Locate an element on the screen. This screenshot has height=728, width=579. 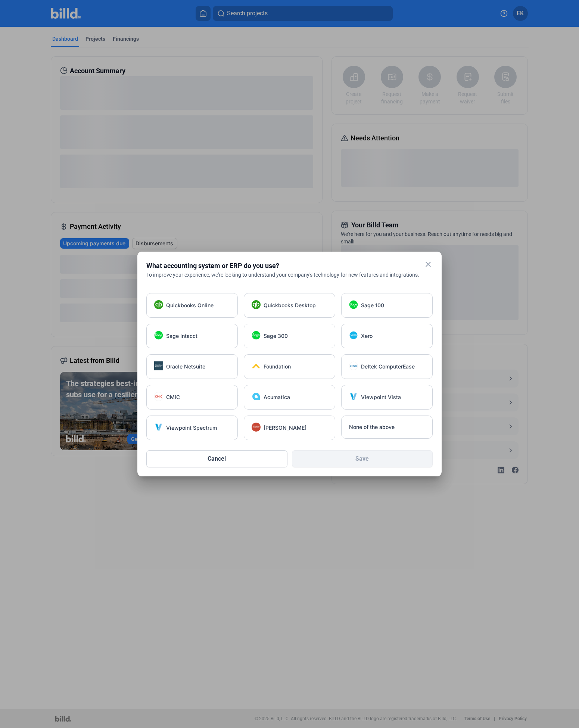
span: Foundation is located at coordinates (277, 366).